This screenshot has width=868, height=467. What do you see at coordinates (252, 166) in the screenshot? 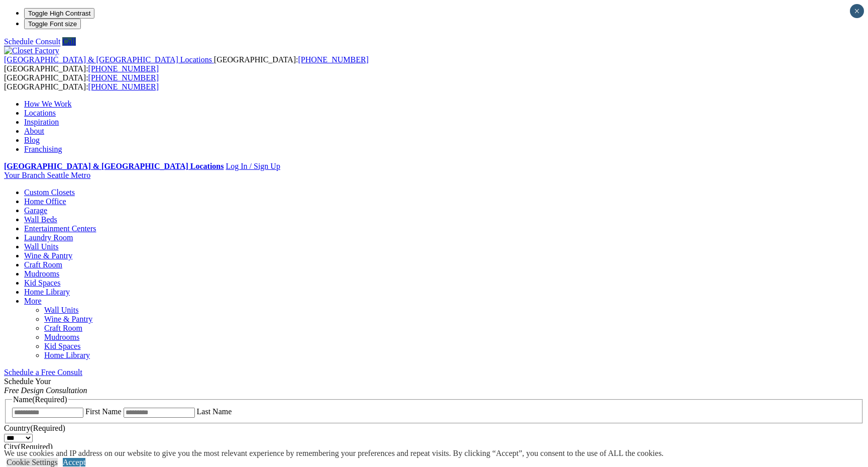
I see `a: Log In / Sign Up` at bounding box center [252, 166].